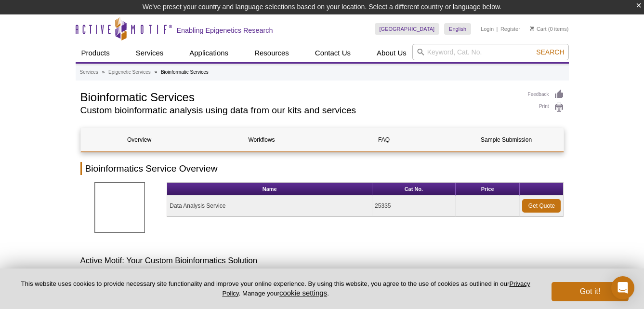 Image resolution: width=644 pixels, height=309 pixels. Describe the element at coordinates (139, 139) in the screenshot. I see `a: Overview` at that location.